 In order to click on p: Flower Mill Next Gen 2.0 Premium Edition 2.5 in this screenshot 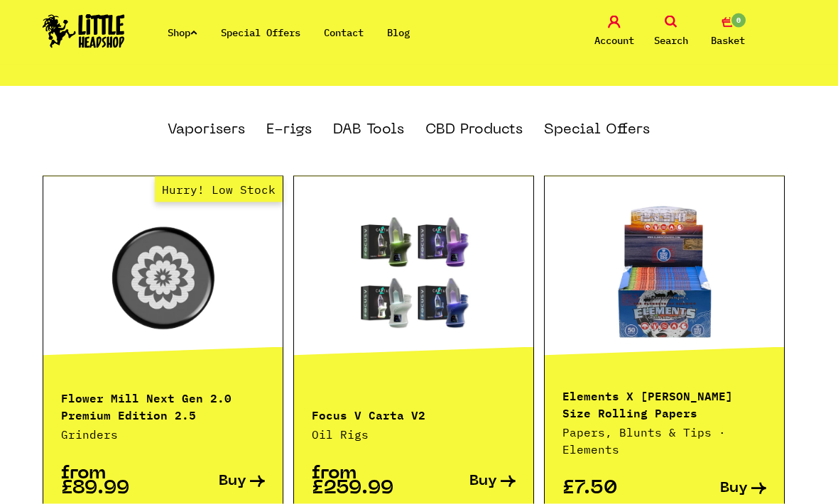, I will do `click(163, 406)`.